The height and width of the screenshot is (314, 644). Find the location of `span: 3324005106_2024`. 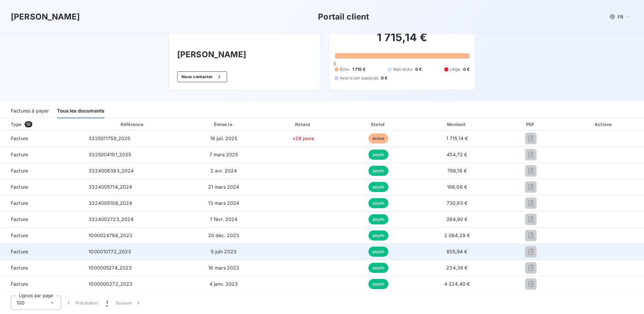

span: 3324005106_2024 is located at coordinates (110, 203).